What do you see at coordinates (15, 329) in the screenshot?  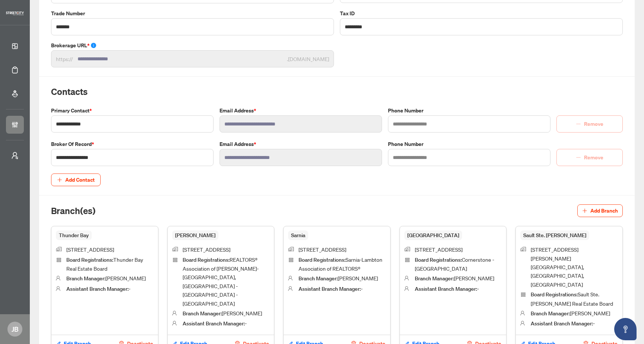 I see `span: JB` at bounding box center [15, 329].